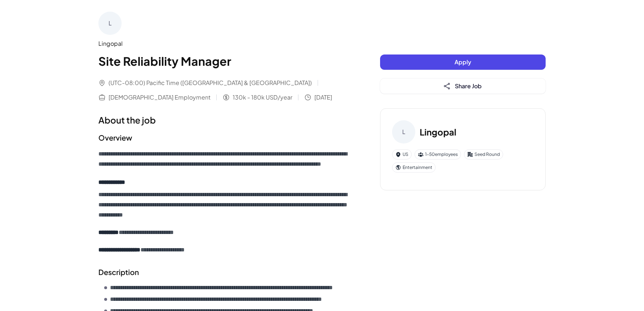 The height and width of the screenshot is (311, 644). Describe the element at coordinates (225, 44) in the screenshot. I see `div: Lingopal` at that location.